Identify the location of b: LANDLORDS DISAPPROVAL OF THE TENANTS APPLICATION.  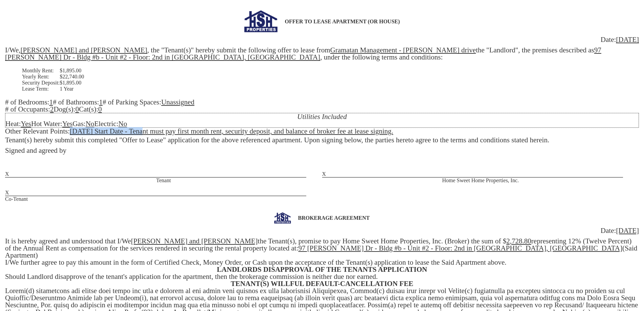
(322, 269).